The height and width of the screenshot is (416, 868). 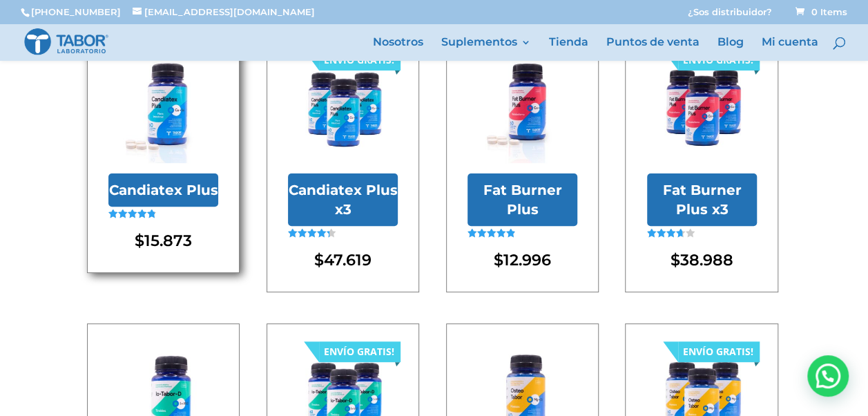 I want to click on span: 0 Items, so click(x=822, y=11).